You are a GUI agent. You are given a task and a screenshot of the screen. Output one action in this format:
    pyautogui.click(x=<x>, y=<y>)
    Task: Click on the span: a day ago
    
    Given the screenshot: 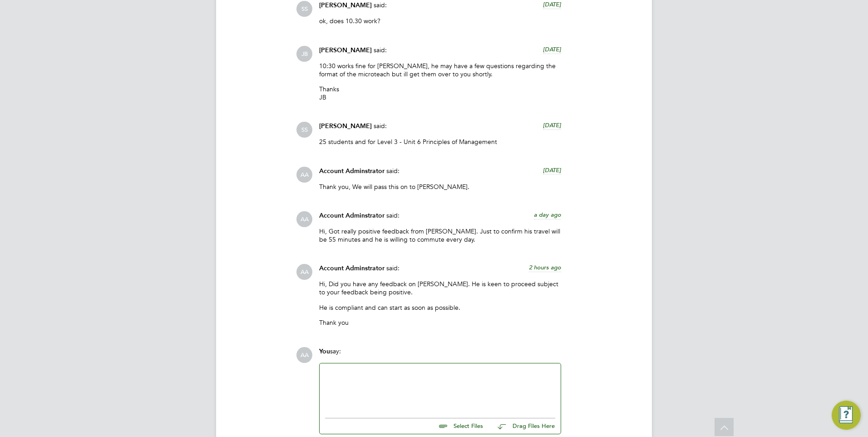 What is the action you would take?
    pyautogui.click(x=548, y=215)
    